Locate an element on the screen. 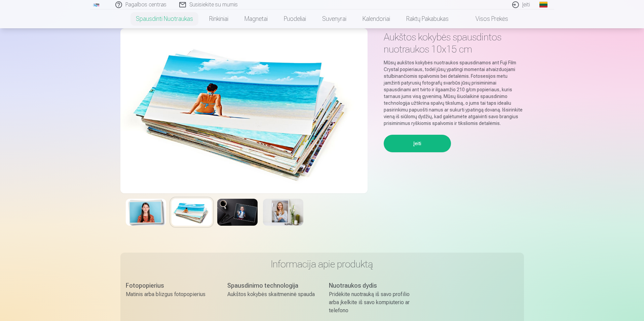 The image size is (644, 321). div: Matinis arba blizgus fotopopierius is located at coordinates (170, 294).